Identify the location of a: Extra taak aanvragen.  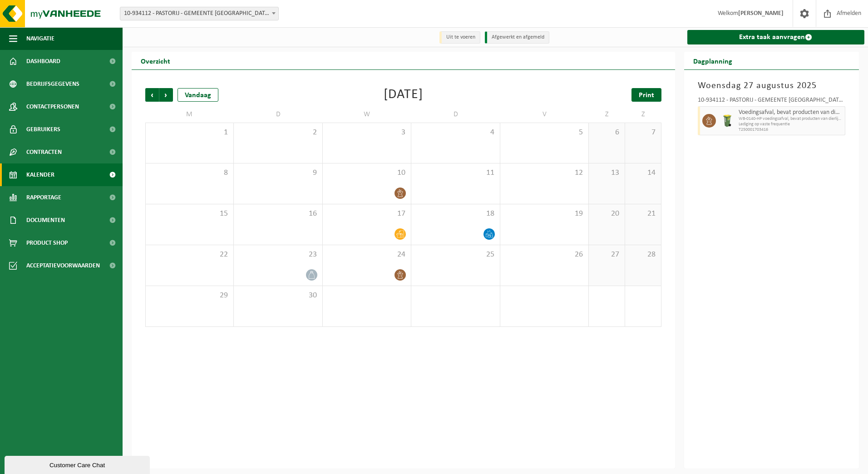
(776, 37).